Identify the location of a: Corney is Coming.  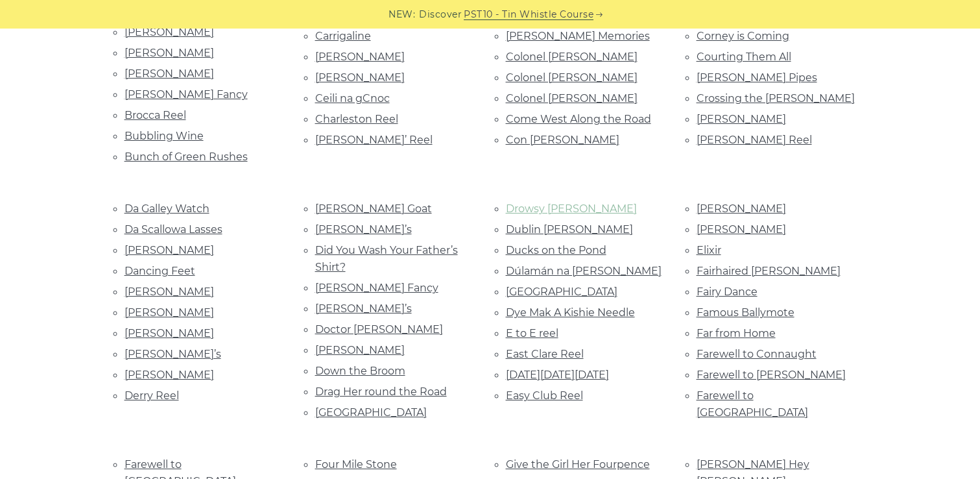
(743, 36).